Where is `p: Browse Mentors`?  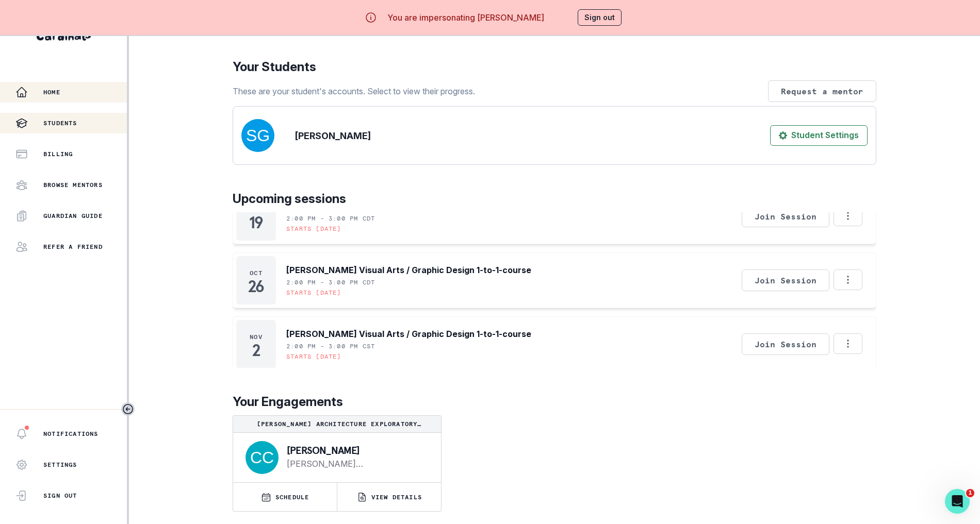
p: Browse Mentors is located at coordinates (73, 185).